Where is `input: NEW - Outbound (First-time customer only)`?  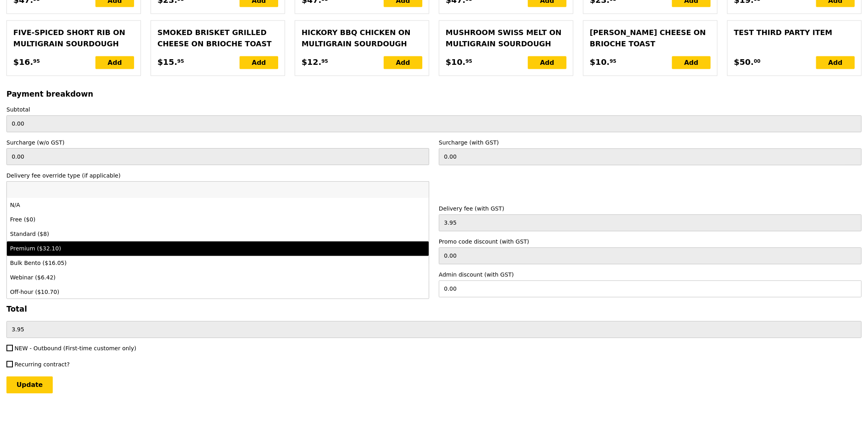
input: NEW - Outbound (First-time customer only) is located at coordinates (10, 348).